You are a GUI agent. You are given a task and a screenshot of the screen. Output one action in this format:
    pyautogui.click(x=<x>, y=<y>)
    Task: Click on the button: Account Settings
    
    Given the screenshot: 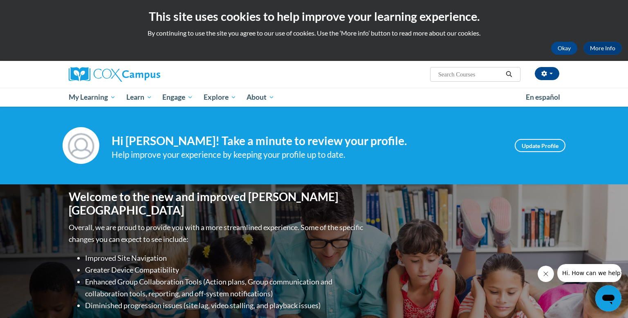 What is the action you would take?
    pyautogui.click(x=547, y=74)
    